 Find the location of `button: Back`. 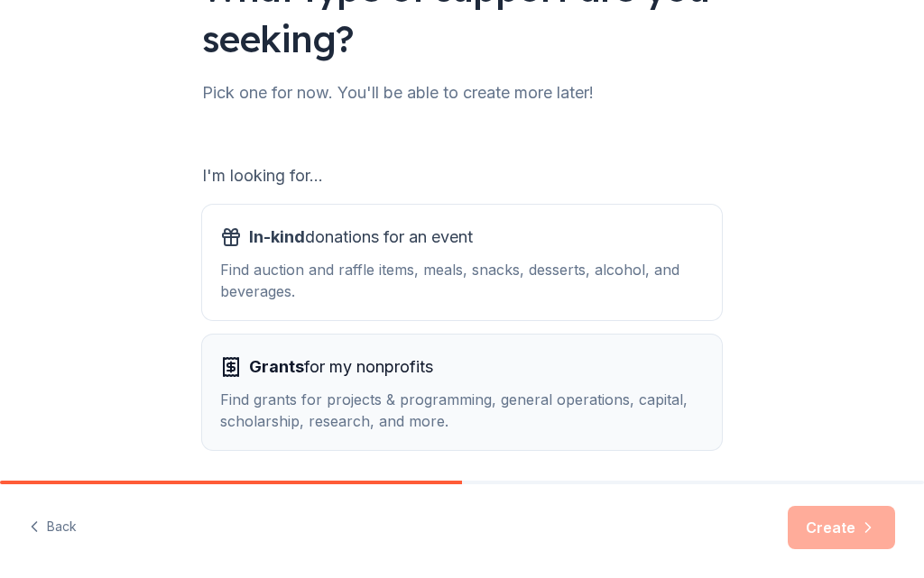

button: Back is located at coordinates (53, 527).